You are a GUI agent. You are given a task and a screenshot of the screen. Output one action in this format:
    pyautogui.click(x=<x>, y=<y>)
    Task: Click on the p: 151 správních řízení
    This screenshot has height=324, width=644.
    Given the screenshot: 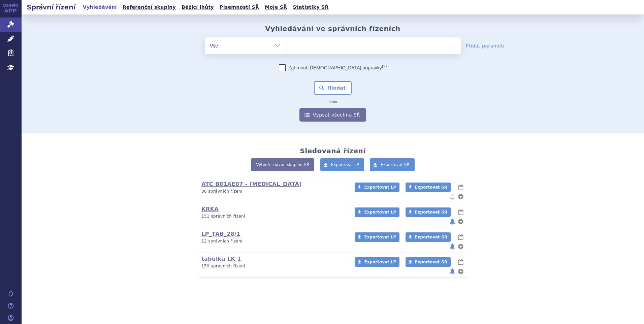 What is the action you would take?
    pyautogui.click(x=273, y=216)
    